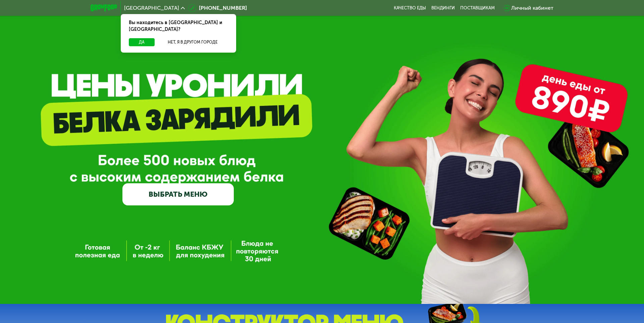 The width and height of the screenshot is (644, 323). Describe the element at coordinates (193, 42) in the screenshot. I see `button: Нет, я в другом городе` at that location.